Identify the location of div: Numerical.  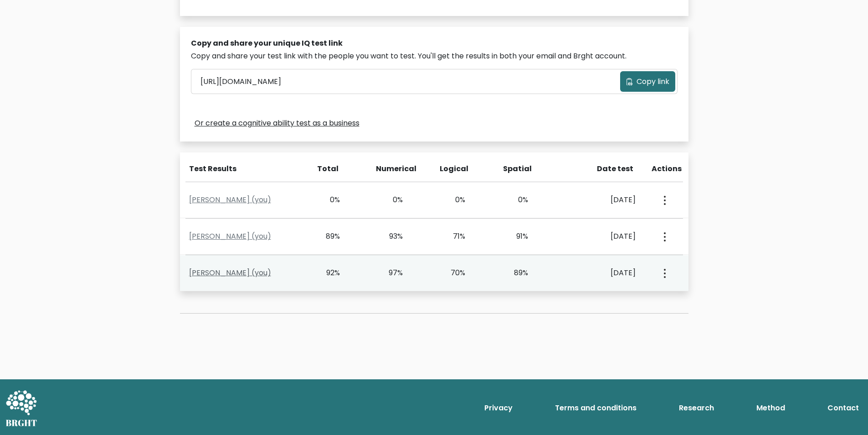
(389, 169).